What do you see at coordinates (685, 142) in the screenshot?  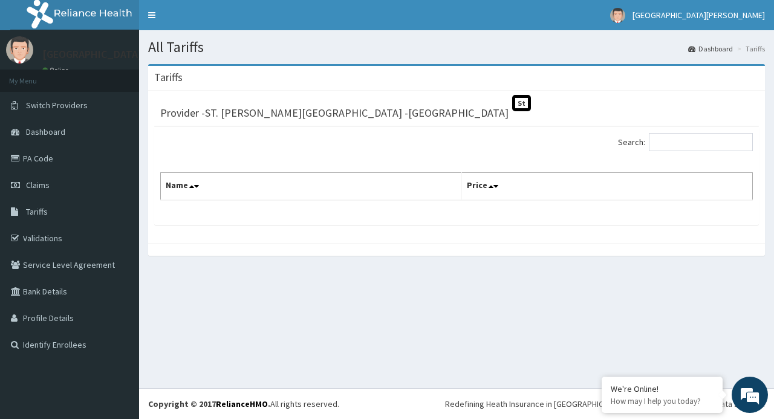 I see `label: Search:` at bounding box center [685, 142].